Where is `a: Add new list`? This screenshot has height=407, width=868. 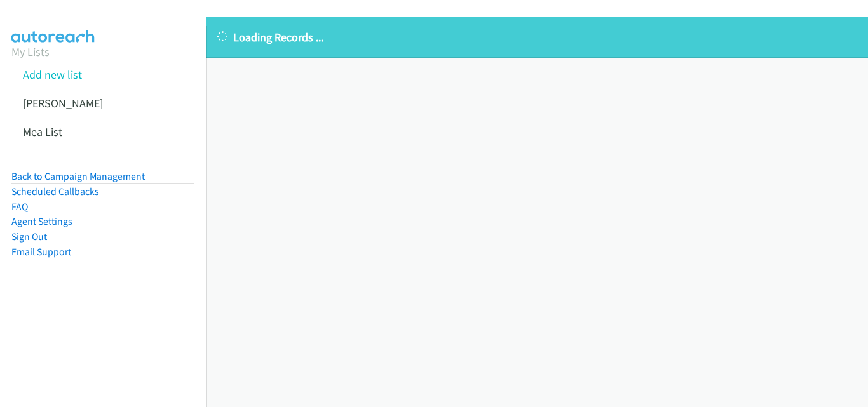 a: Add new list is located at coordinates (52, 75).